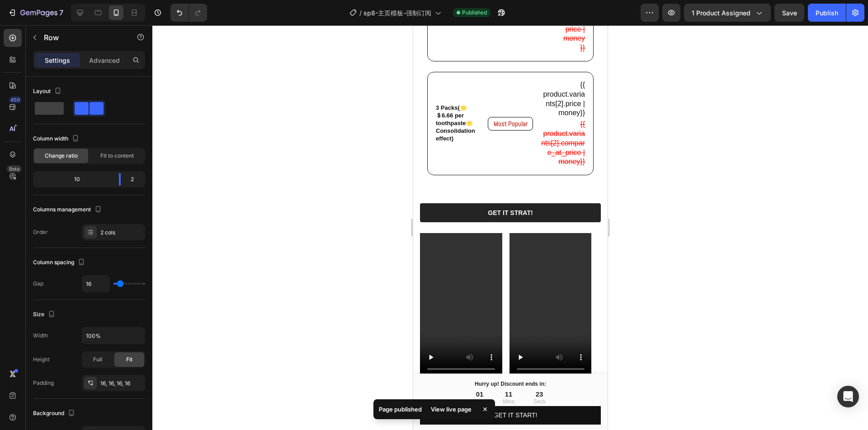  What do you see at coordinates (95, 369) in the screenshot?
I see `div: 11` at bounding box center [95, 369].